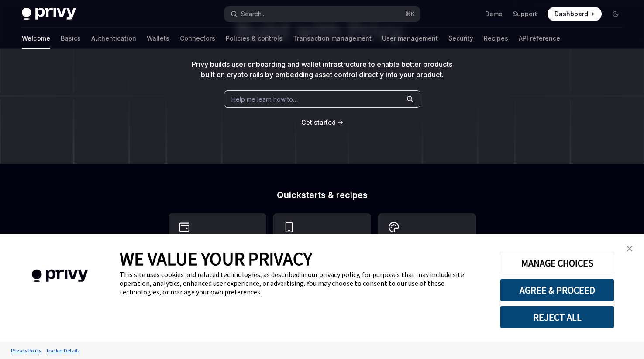  What do you see at coordinates (197, 39) in the screenshot?
I see `a: Connectors` at bounding box center [197, 39].